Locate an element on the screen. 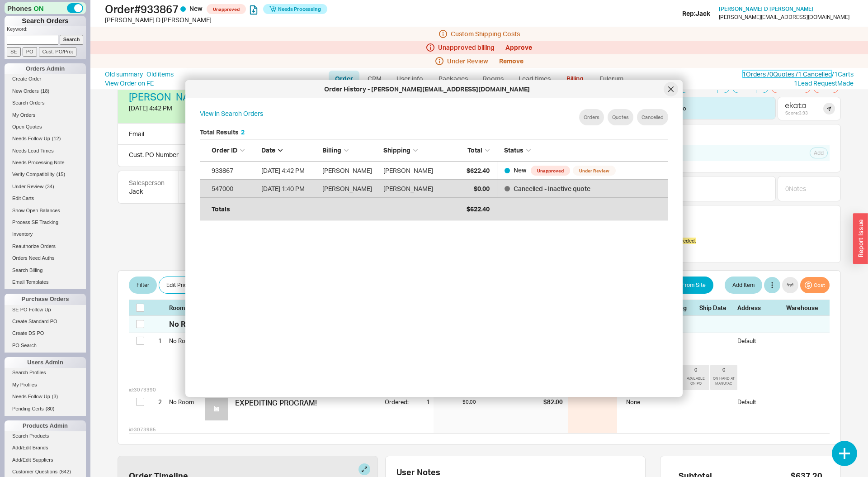  a: View Order on FE is located at coordinates (129, 83).